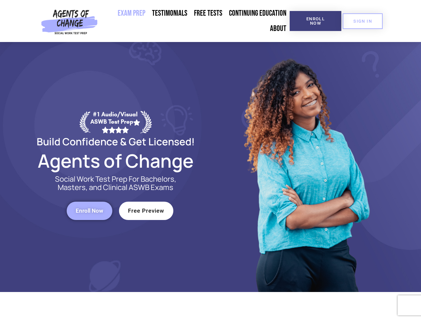 The width and height of the screenshot is (421, 320). I want to click on span: Free Preview, so click(146, 211).